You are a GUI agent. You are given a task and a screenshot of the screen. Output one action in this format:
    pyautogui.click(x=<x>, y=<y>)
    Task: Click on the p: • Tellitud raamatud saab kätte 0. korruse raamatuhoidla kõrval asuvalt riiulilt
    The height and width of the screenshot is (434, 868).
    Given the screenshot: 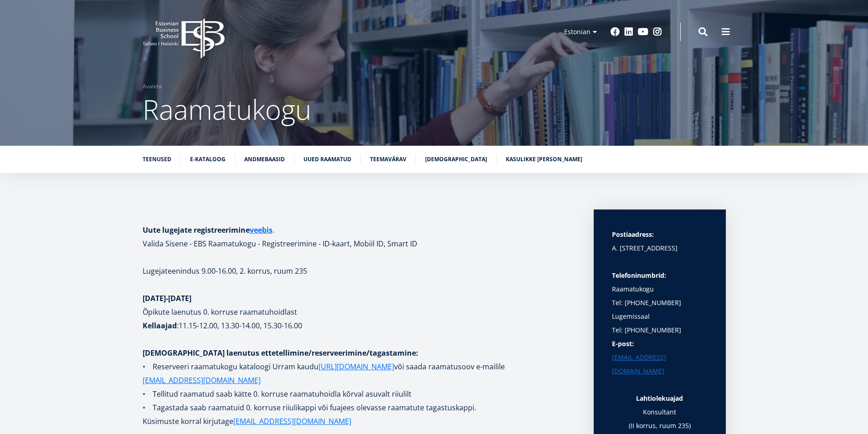 What is the action you would take?
    pyautogui.click(x=359, y=394)
    